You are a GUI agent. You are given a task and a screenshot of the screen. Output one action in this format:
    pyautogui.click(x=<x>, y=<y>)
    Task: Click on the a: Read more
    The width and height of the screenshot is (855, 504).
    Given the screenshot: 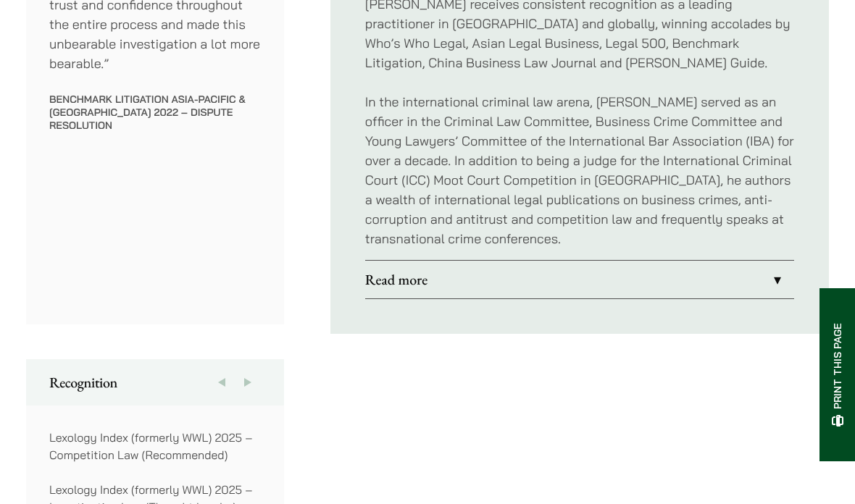 What is the action you would take?
    pyautogui.click(x=580, y=280)
    